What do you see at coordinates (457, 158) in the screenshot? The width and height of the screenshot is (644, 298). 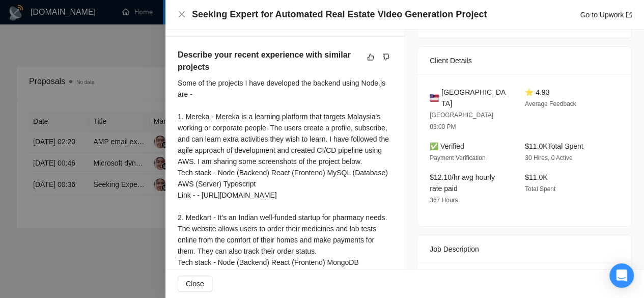 I see `span: Payment Verification` at bounding box center [457, 158].